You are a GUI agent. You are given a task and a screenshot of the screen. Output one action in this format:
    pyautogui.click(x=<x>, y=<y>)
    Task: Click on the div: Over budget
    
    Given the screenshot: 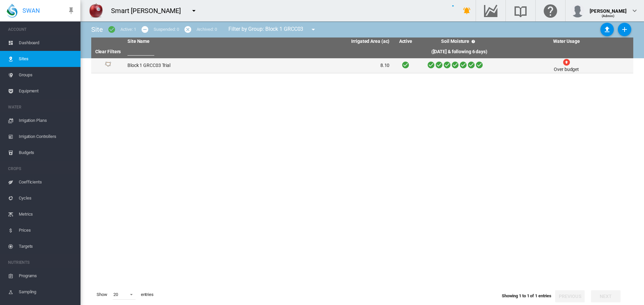 What is the action you would take?
    pyautogui.click(x=566, y=70)
    